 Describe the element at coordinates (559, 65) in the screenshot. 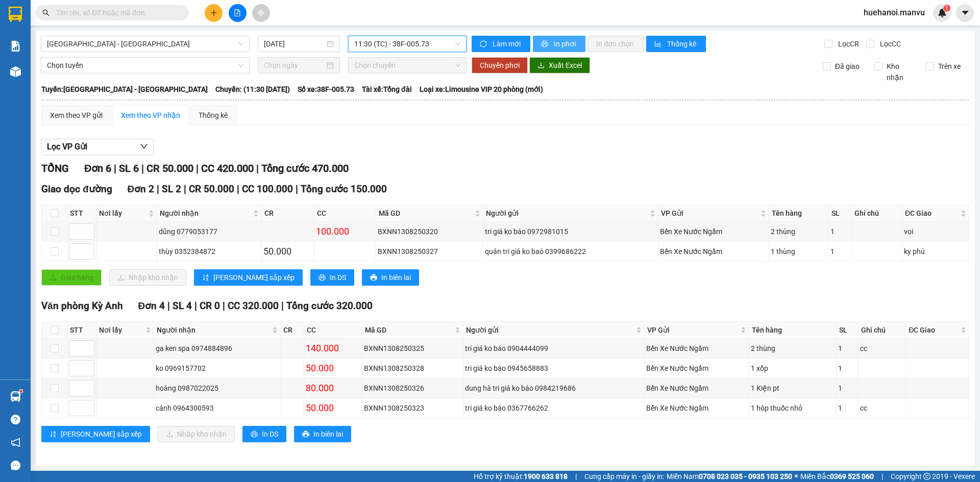

I see `button: downloadXuất Excel` at that location.